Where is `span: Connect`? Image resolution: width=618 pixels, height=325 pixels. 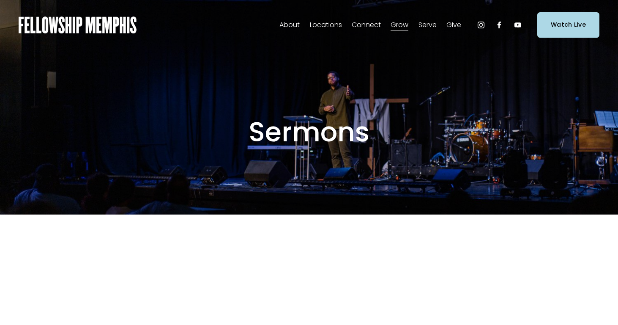
span: Connect is located at coordinates (366, 25).